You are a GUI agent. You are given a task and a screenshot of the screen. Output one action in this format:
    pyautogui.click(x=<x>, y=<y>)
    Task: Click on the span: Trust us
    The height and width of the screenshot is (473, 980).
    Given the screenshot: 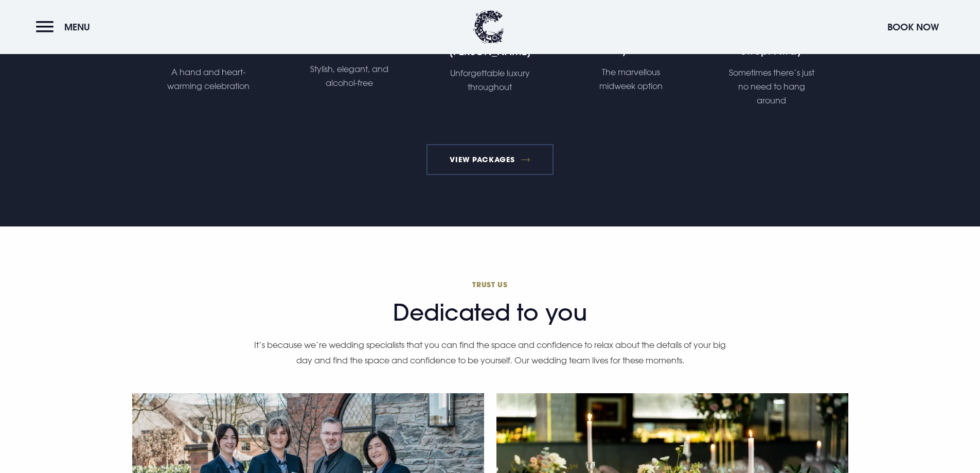 What is the action you would take?
    pyautogui.click(x=490, y=284)
    